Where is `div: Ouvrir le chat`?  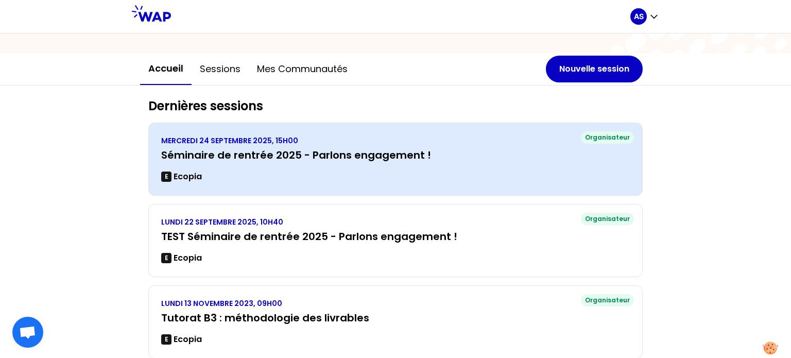
div: Ouvrir le chat is located at coordinates (28, 332).